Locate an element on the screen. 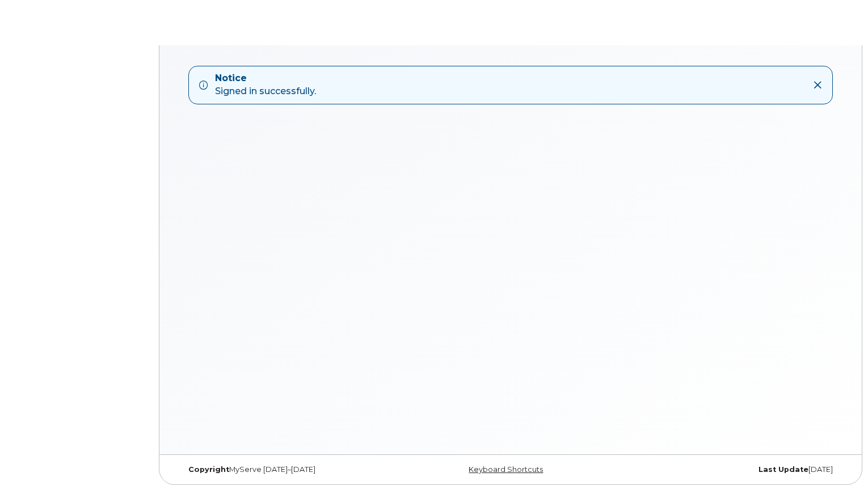 This screenshot has width=868, height=485. strong: Notice is located at coordinates (265, 79).